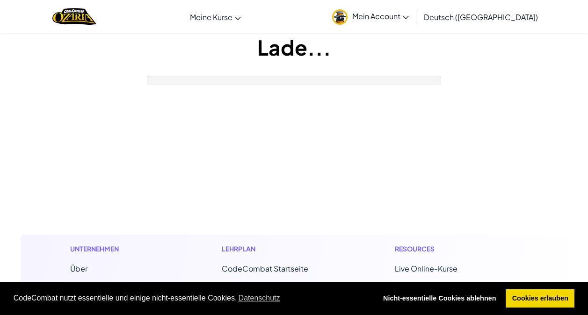 The image size is (588, 315). I want to click on span: Meine Kurse, so click(211, 17).